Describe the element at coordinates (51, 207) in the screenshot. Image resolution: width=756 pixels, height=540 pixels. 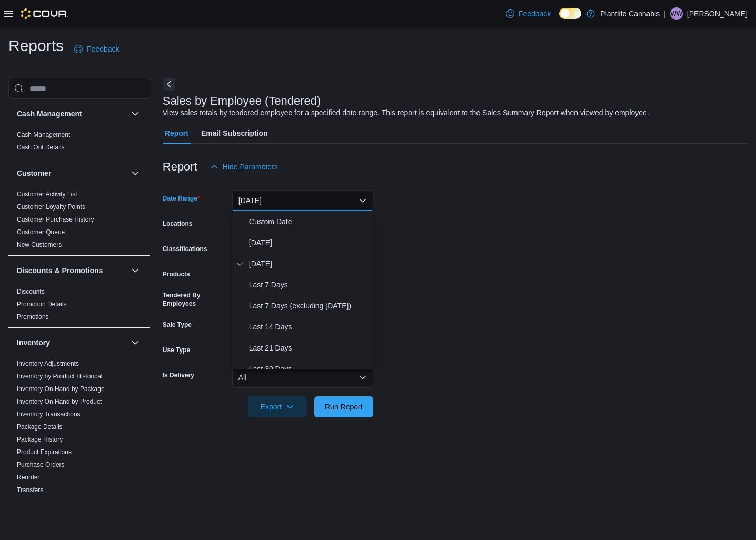
I see `a: Customer Loyalty Points` at that location.